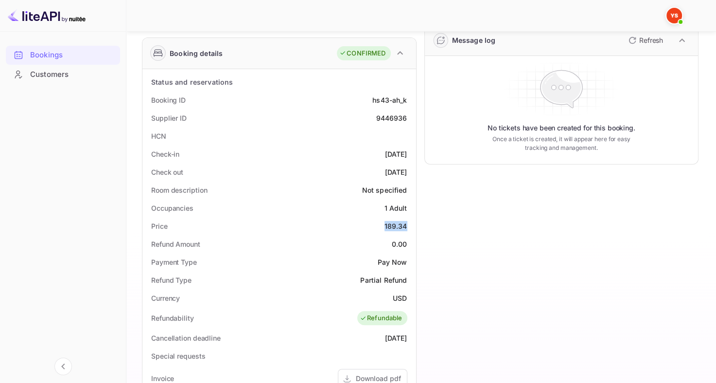 The image size is (716, 383). What do you see at coordinates (63, 74) in the screenshot?
I see `a: Customers` at bounding box center [63, 74].